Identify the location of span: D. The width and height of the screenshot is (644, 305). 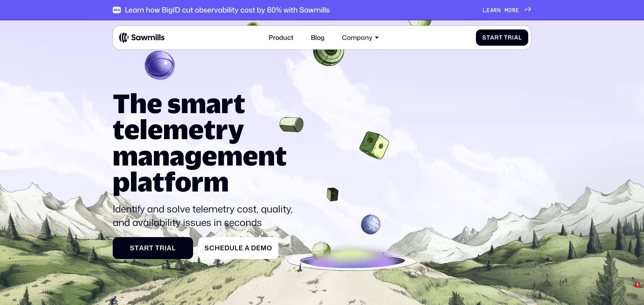
(253, 248).